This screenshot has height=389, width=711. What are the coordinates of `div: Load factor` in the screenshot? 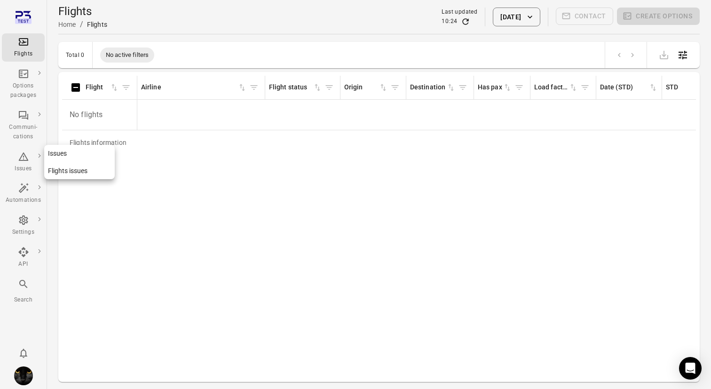 It's located at (551, 87).